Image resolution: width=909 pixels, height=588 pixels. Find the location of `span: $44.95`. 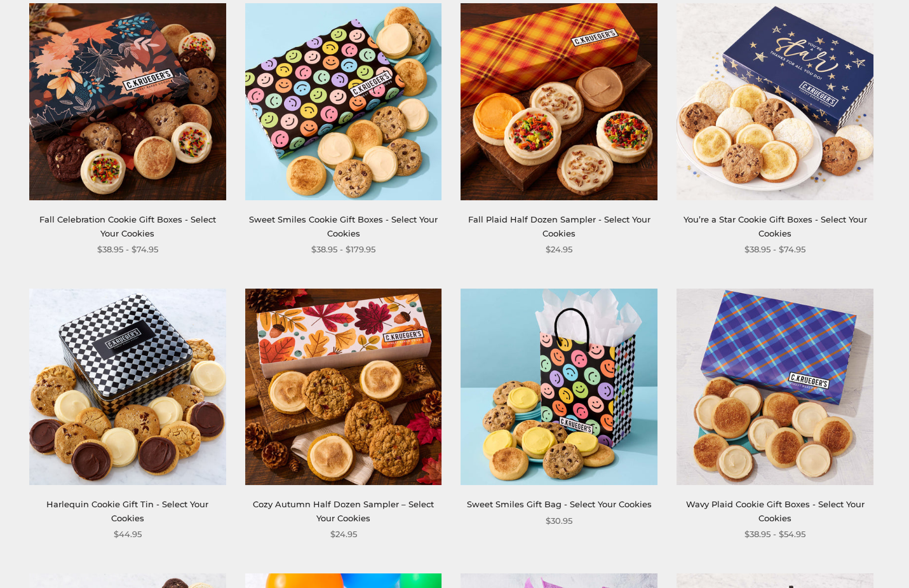

span: $44.95 is located at coordinates (127, 534).